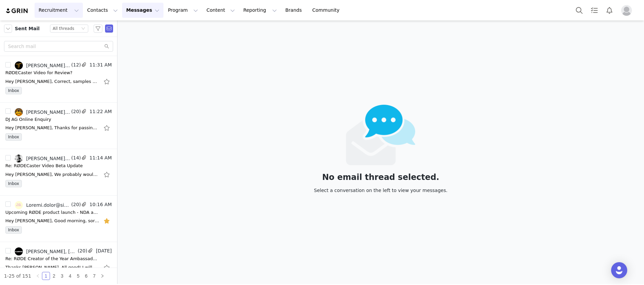 This screenshot has height=285, width=644. Describe the element at coordinates (619, 270) in the screenshot. I see `div: Open Intercom Messenger` at that location.